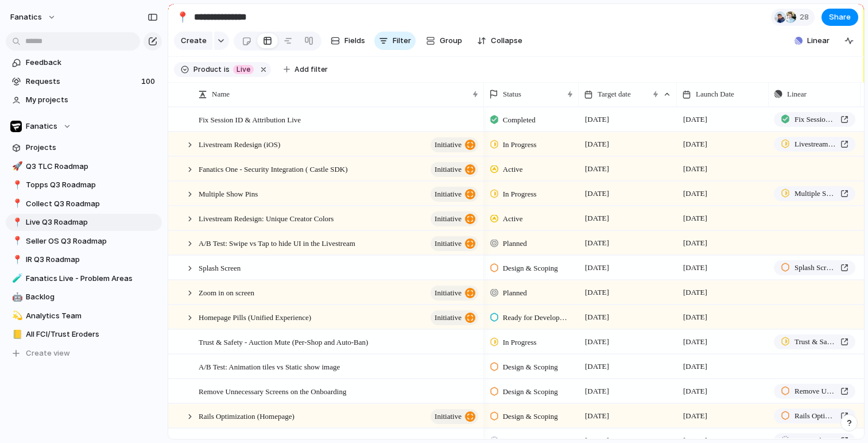  I want to click on span: Analytics Team, so click(92, 316).